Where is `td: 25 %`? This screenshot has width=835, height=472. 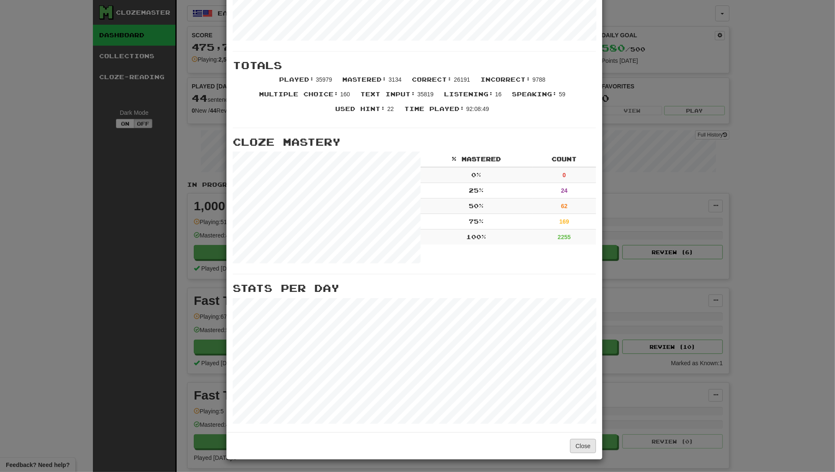 td: 25 % is located at coordinates (476, 190).